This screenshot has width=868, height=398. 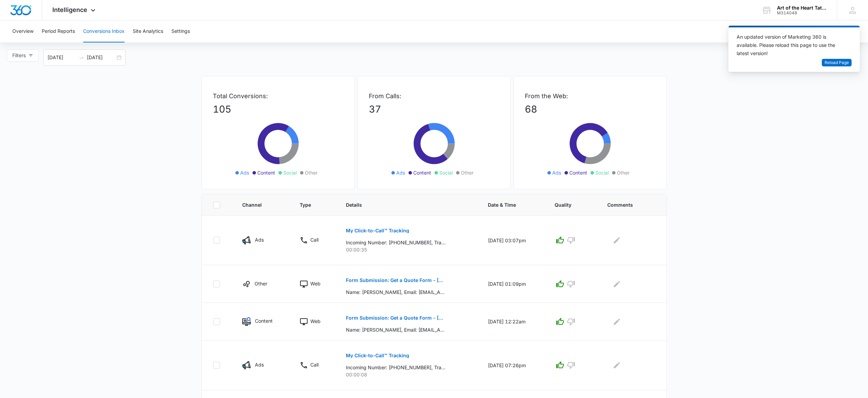 I want to click on p: Total Conversions:, so click(x=278, y=96).